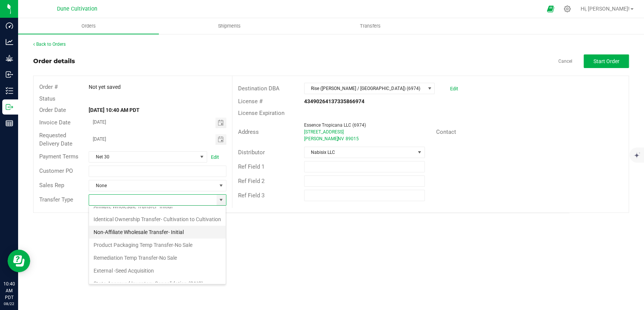  What do you see at coordinates (9, 42) in the screenshot?
I see `inline-svg: Analytics` at bounding box center [9, 42].